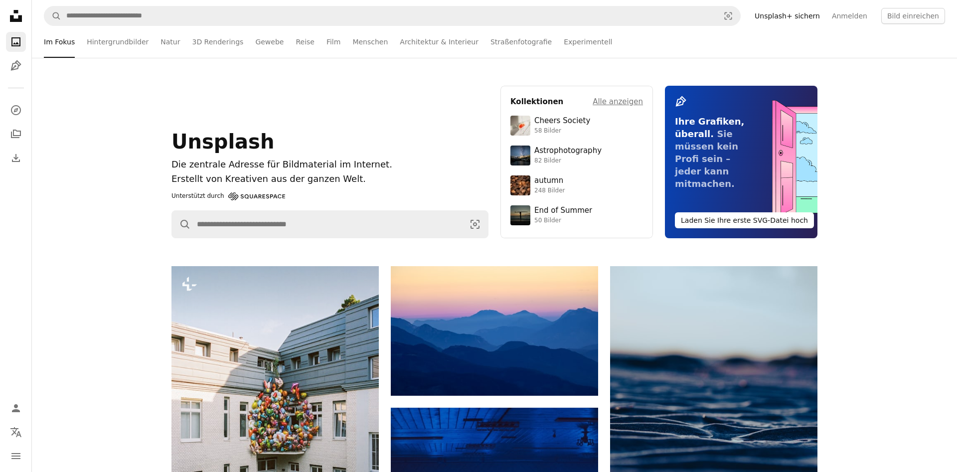 This screenshot has width=957, height=472. What do you see at coordinates (333, 42) in the screenshot?
I see `a: Film` at bounding box center [333, 42].